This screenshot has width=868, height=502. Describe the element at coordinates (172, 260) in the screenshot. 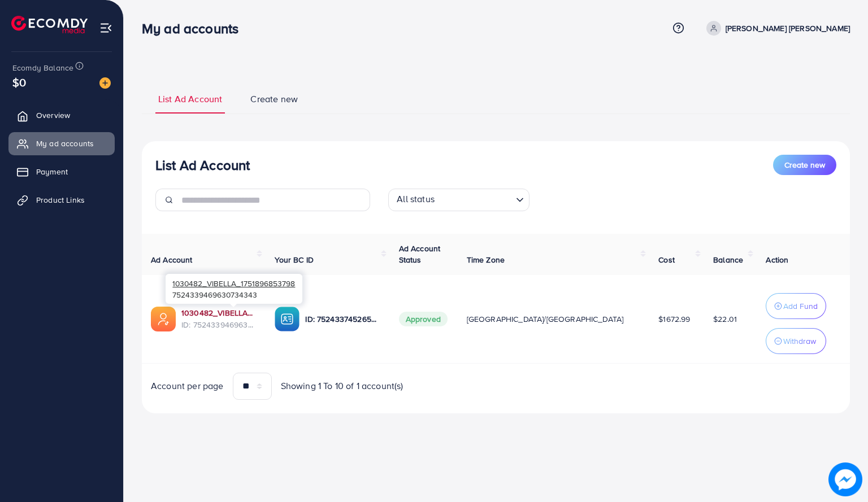

I see `span: Ad Account` at that location.